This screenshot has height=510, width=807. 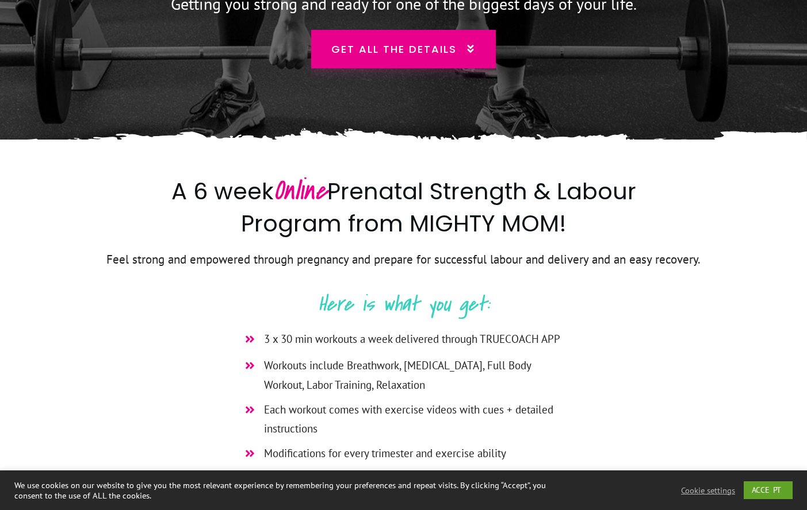 What do you see at coordinates (416, 420) in the screenshot?
I see `span: Each workout comes with exercise videos with cues + detailed instructions` at bounding box center [416, 420].